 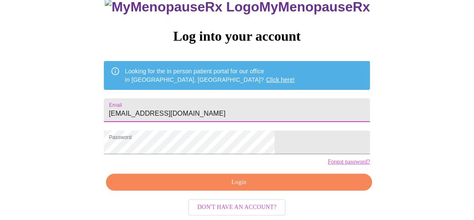 I want to click on button: Don't have an account?, so click(x=237, y=207).